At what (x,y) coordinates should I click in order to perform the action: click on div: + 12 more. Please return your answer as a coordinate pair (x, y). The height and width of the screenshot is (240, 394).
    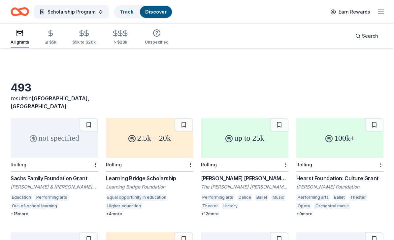
    Looking at the image, I should click on (245, 214).